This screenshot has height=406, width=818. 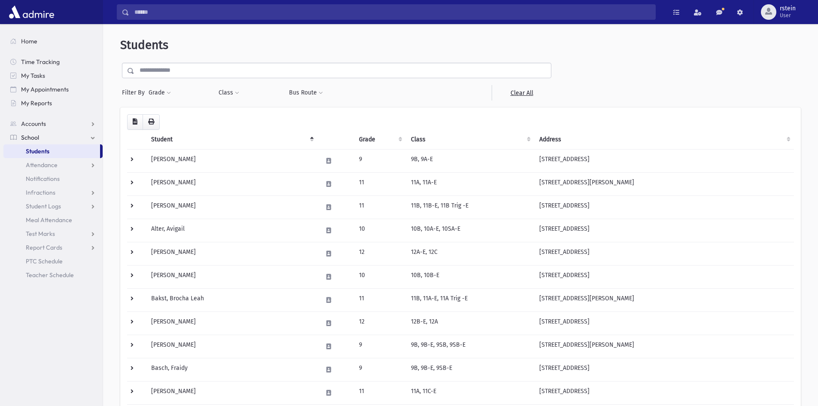 I want to click on button: Print, so click(x=151, y=122).